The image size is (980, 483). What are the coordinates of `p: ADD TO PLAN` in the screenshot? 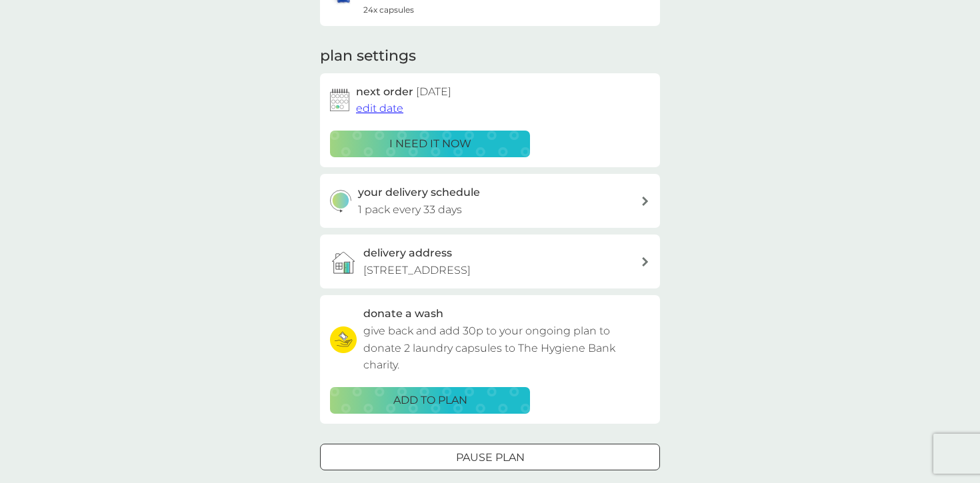 It's located at (430, 401).